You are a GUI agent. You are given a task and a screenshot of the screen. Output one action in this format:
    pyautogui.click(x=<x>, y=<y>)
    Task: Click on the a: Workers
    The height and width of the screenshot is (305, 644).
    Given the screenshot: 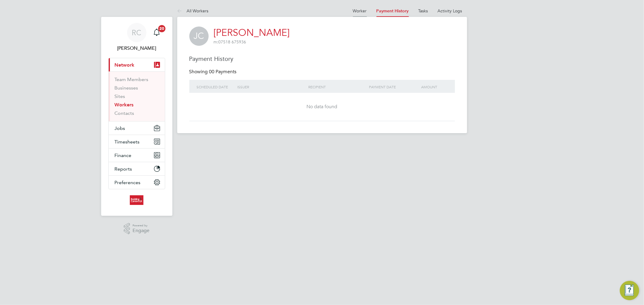 What is the action you would take?
    pyautogui.click(x=124, y=105)
    